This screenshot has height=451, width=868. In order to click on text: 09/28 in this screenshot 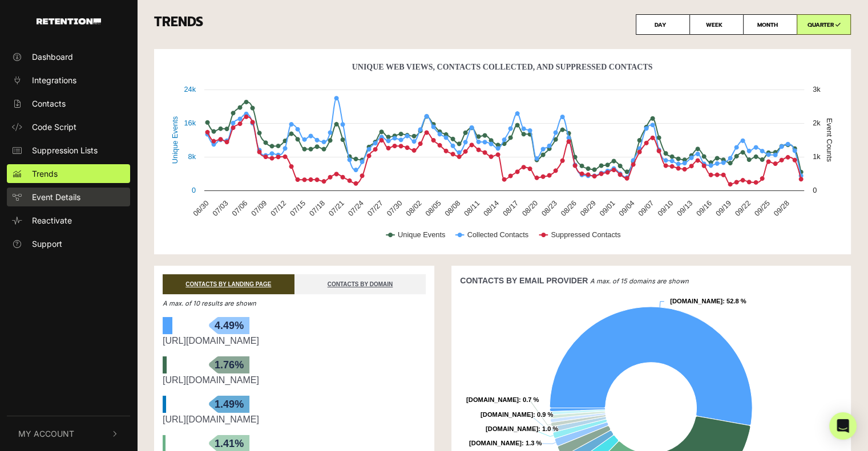, I will do `click(780, 208)`.